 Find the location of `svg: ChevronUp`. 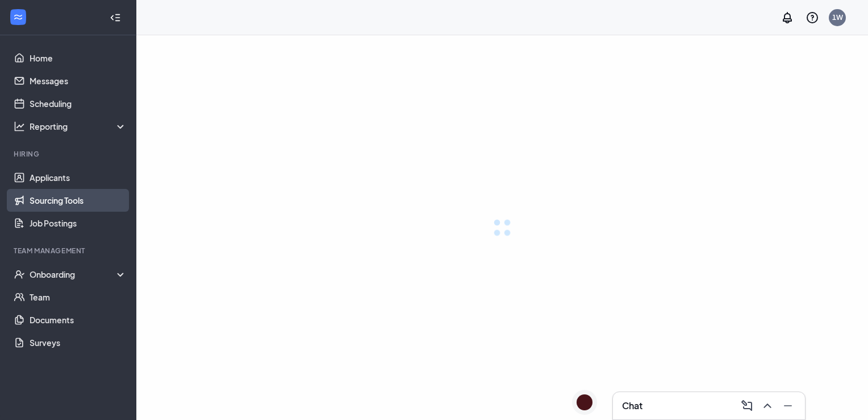

svg: ChevronUp is located at coordinates (767, 405).